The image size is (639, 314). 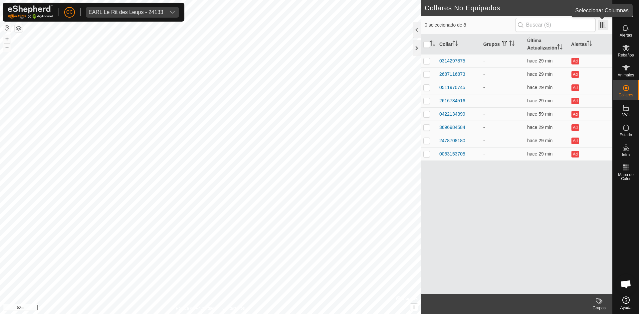 What do you see at coordinates (452, 127) in the screenshot?
I see `div: 3696984584` at bounding box center [452, 127].